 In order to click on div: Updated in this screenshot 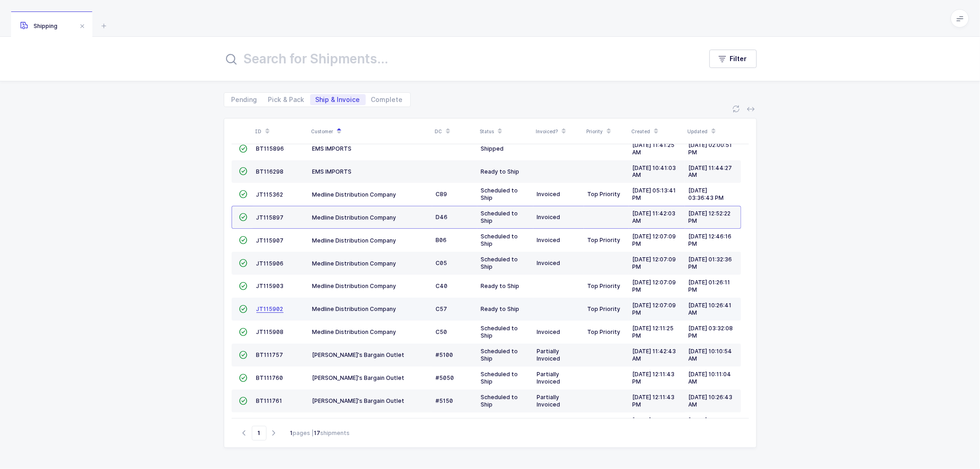, I will do `click(713, 132)`.